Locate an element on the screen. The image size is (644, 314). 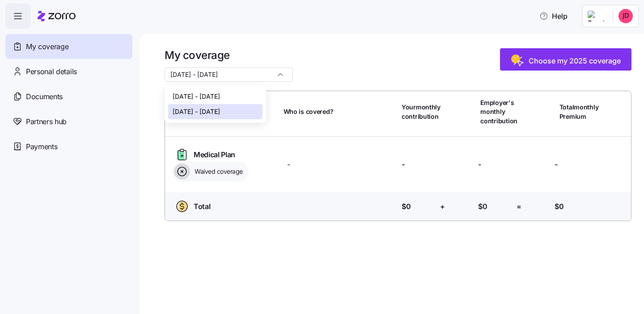
a: Documents is located at coordinates (69, 97).